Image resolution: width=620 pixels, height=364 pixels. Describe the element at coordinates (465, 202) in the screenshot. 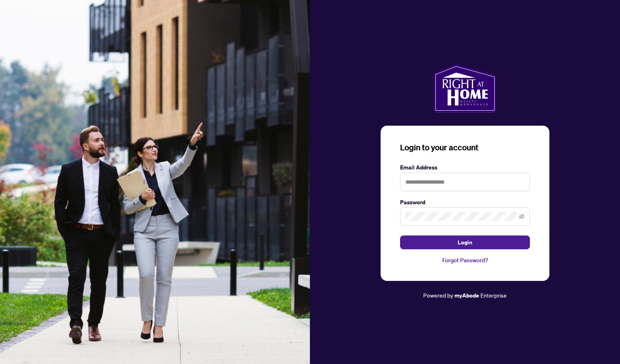

I see `label: Password` at that location.